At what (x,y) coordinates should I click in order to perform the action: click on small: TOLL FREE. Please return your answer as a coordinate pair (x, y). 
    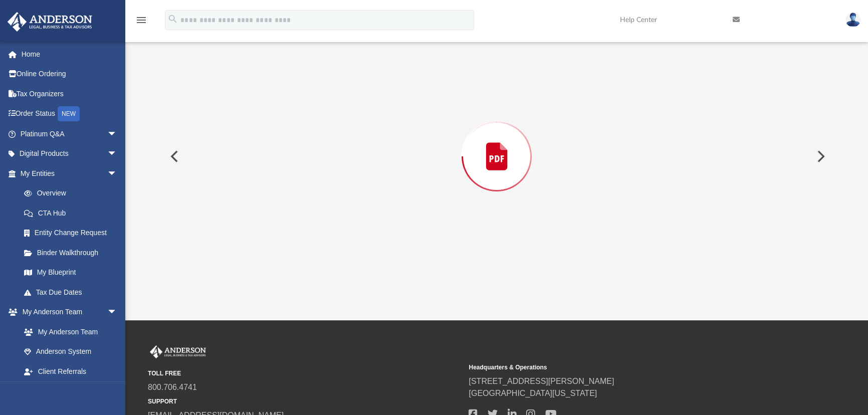
    Looking at the image, I should click on (305, 373).